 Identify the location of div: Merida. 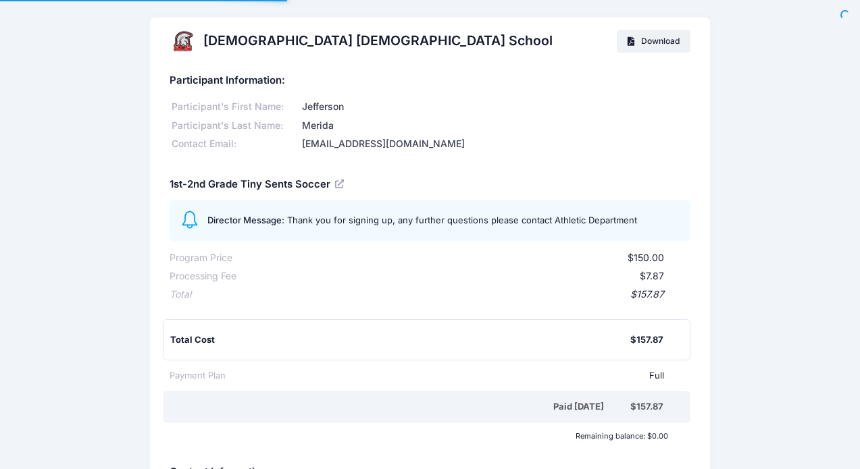
(495, 126).